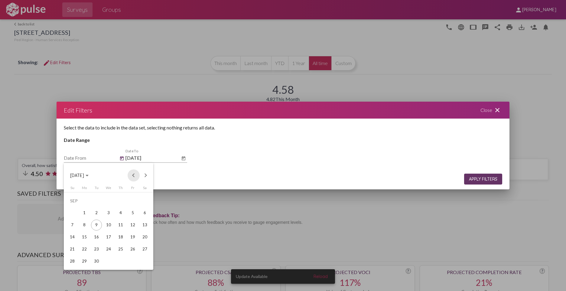 The image size is (566, 291). Describe the element at coordinates (96, 261) in the screenshot. I see `td: September 30, 2025` at that location.